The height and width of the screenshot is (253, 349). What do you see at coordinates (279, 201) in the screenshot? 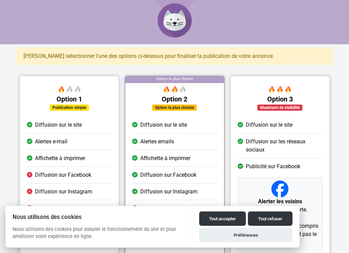
I see `strong: Alerter les voisins` at bounding box center [279, 201].